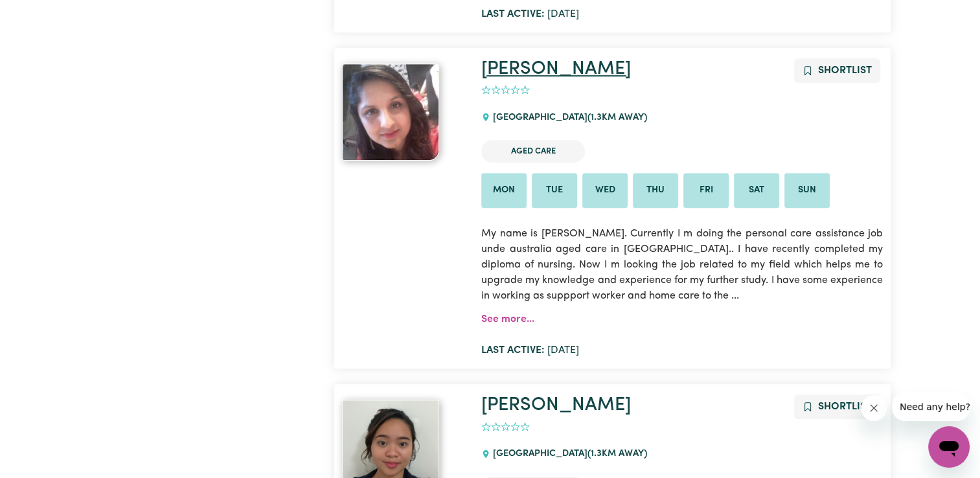 The image size is (980, 478). I want to click on li: Aged Care, so click(533, 151).